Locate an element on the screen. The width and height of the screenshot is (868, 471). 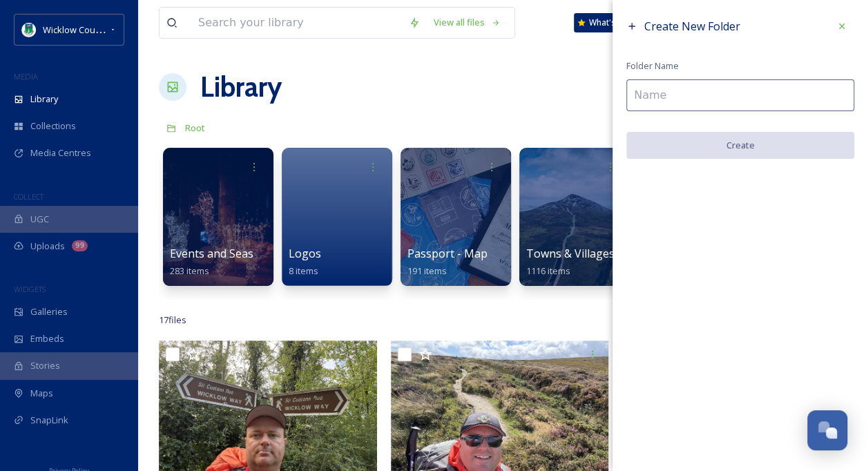
span: WIDGETS is located at coordinates (29, 288).